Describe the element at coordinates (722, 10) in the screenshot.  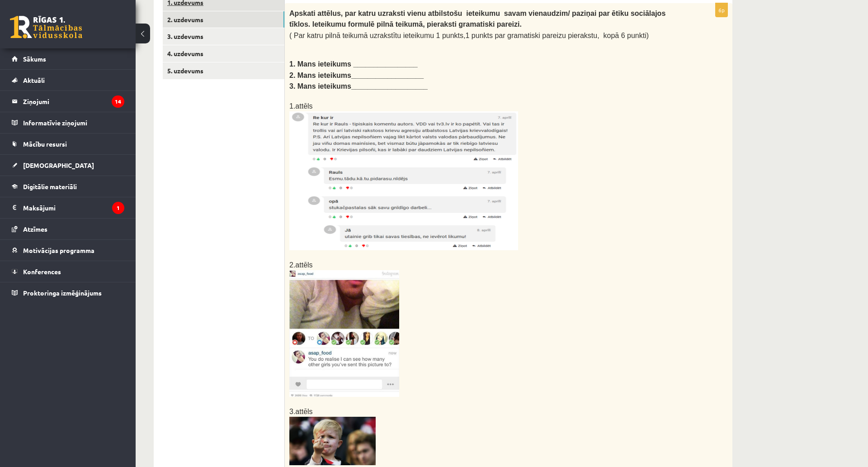
I see `p: 6p` at that location.